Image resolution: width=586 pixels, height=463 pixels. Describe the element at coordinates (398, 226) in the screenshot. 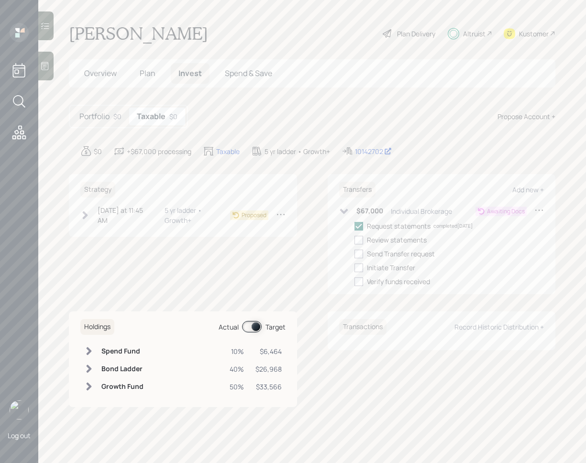

I see `div: Request statements` at that location.